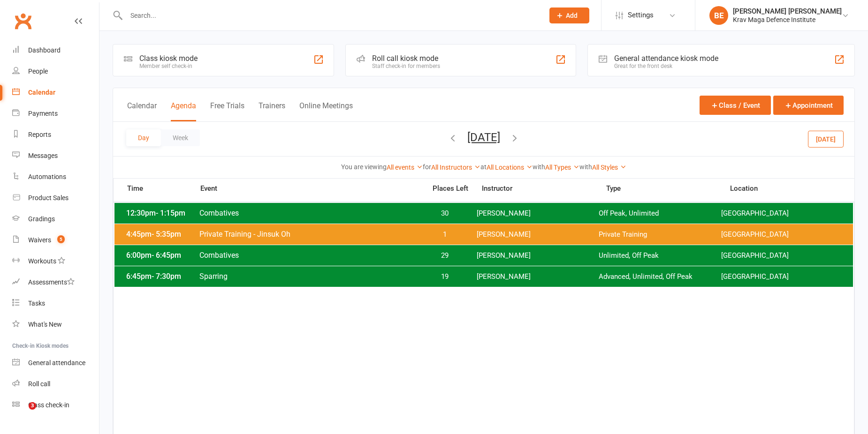  I want to click on span: Private Training, so click(660, 234).